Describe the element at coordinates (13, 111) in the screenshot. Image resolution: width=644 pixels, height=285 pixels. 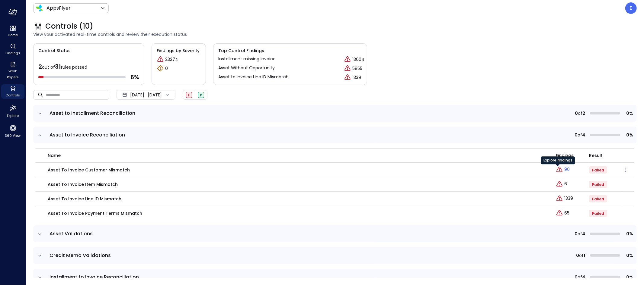
I see `div: Explore` at that location.